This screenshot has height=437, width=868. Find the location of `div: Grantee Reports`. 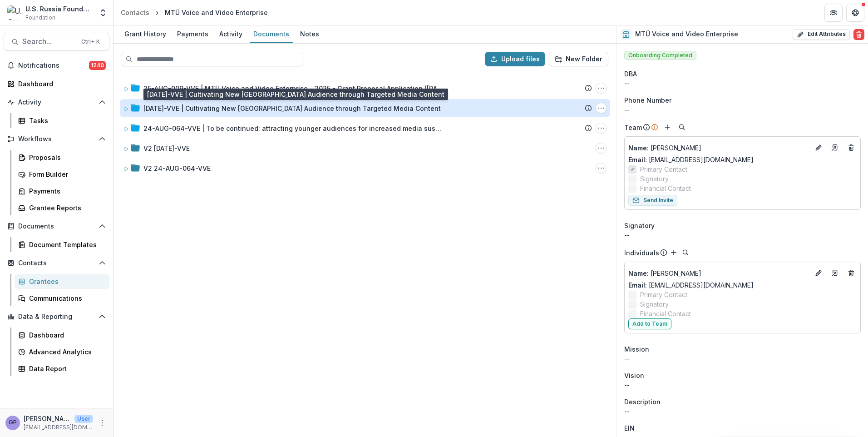

div: Grantee Reports is located at coordinates (65, 208).